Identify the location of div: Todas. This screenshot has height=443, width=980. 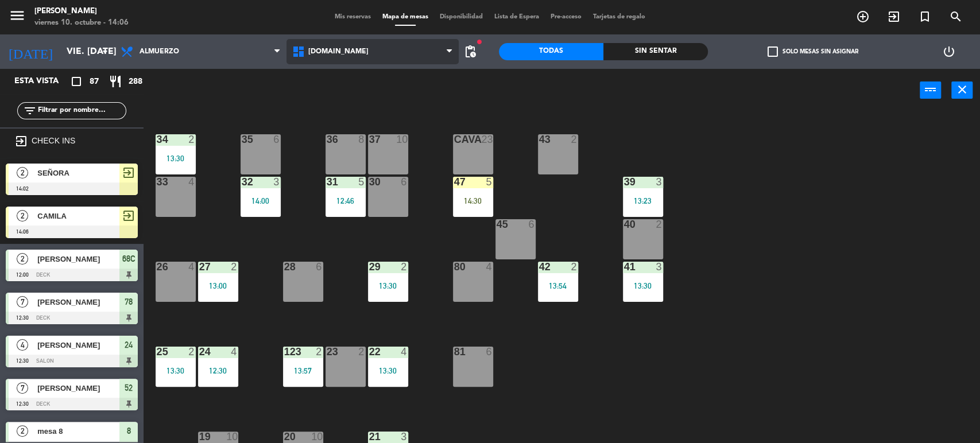
(551, 52).